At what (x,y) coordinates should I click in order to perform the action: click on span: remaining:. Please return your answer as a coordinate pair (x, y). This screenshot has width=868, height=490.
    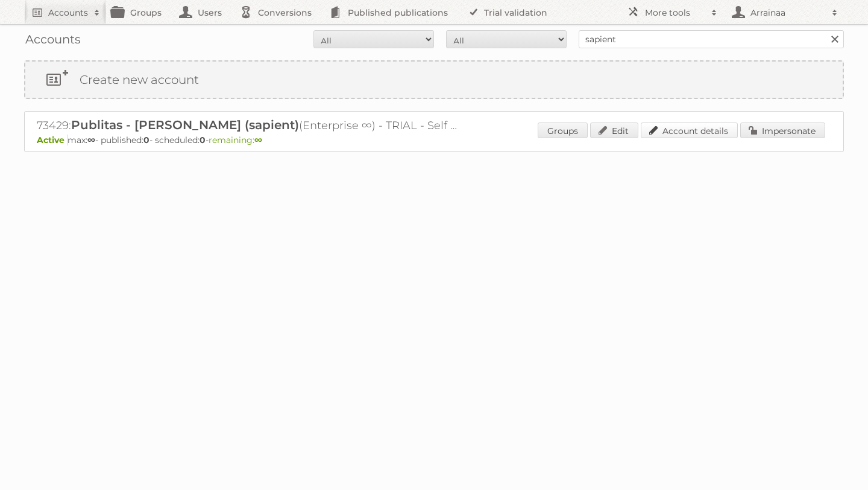
    Looking at the image, I should click on (235, 140).